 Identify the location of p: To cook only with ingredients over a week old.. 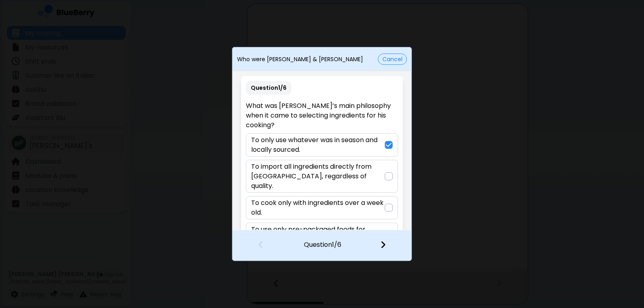
(318, 208).